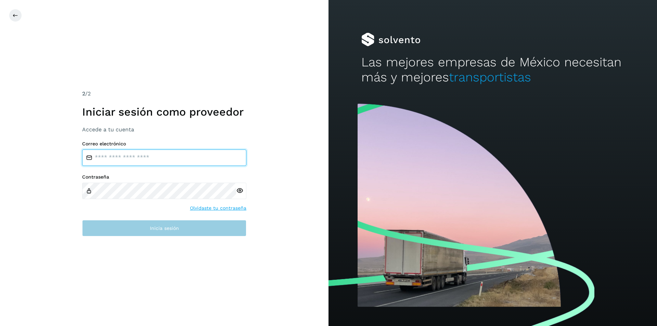  Describe the element at coordinates (164, 177) in the screenshot. I see `label: Contraseña` at that location.